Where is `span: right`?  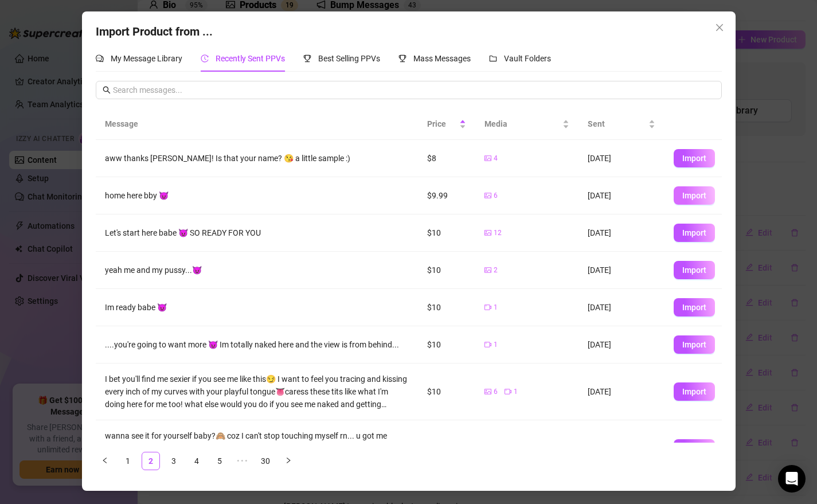 span: right is located at coordinates (288, 461).